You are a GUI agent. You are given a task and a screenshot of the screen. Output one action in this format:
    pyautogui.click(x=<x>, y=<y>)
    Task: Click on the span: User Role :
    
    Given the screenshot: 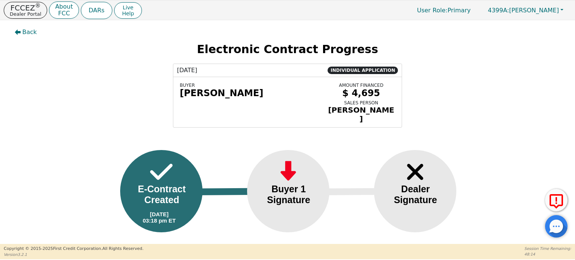 What is the action you would take?
    pyautogui.click(x=432, y=10)
    